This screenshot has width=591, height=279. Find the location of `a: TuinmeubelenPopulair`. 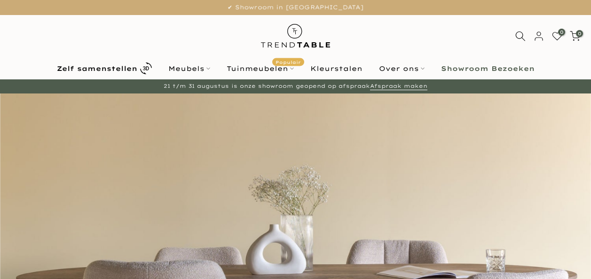

a: TuinmeubelenPopulair is located at coordinates (260, 69).